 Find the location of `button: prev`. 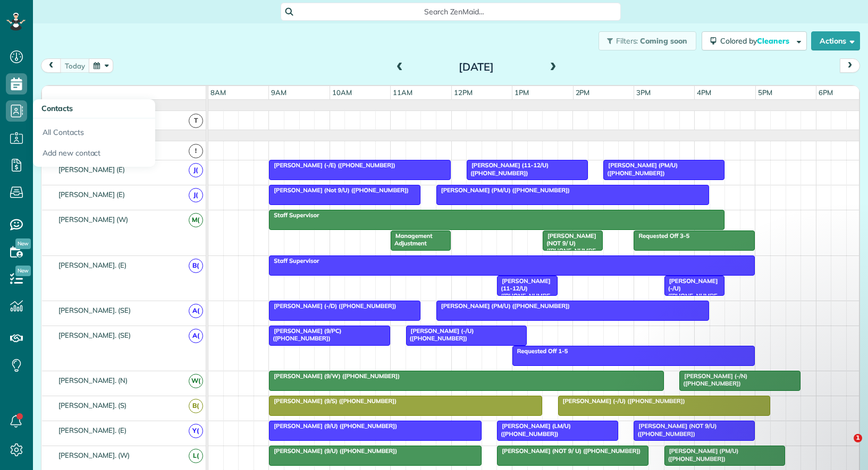

button: prev is located at coordinates (51, 65).